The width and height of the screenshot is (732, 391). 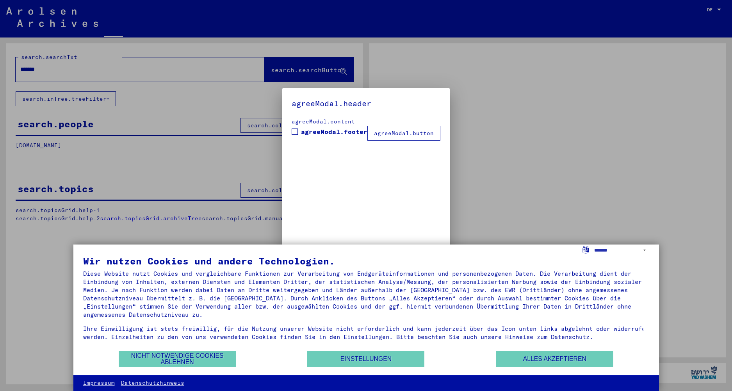 What do you see at coordinates (366, 358) in the screenshot?
I see `button: Einstellungen` at bounding box center [366, 358].